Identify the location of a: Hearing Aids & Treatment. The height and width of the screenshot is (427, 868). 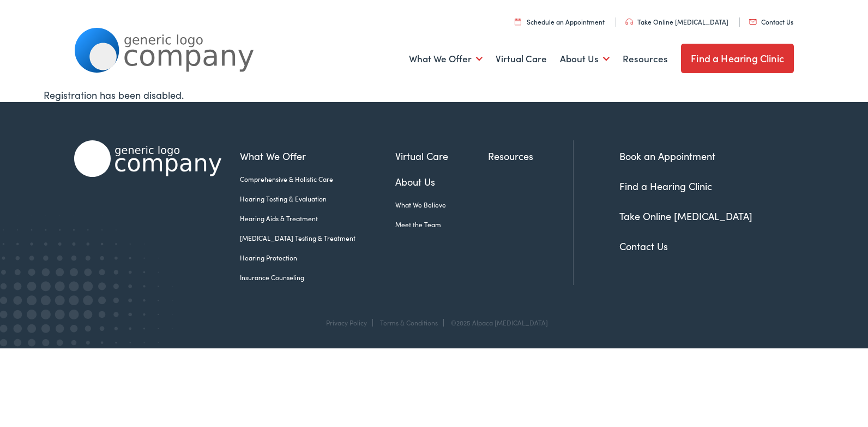
(317, 218).